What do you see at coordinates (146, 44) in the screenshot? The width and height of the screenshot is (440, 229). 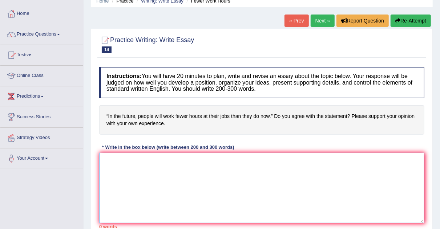 I see `h2: Practice Writing: Write Essay` at bounding box center [146, 44].